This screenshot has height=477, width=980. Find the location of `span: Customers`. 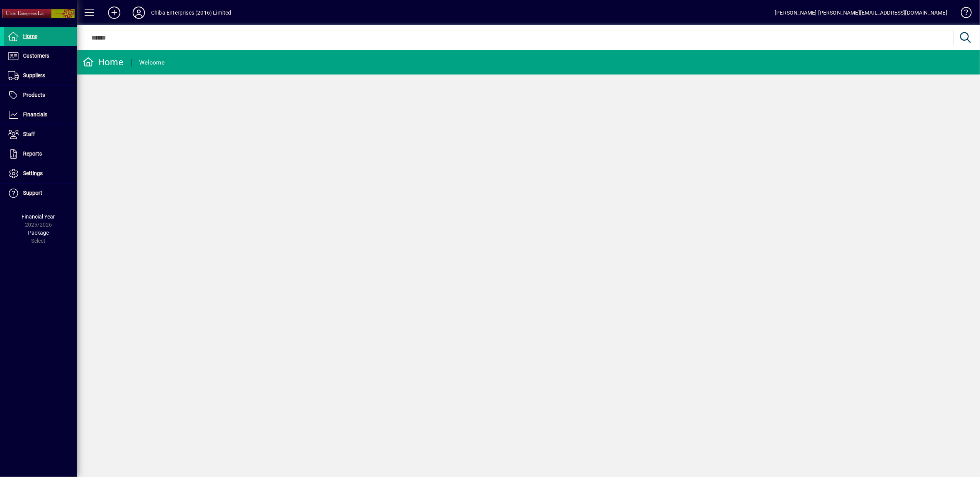

span: Customers is located at coordinates (36, 56).